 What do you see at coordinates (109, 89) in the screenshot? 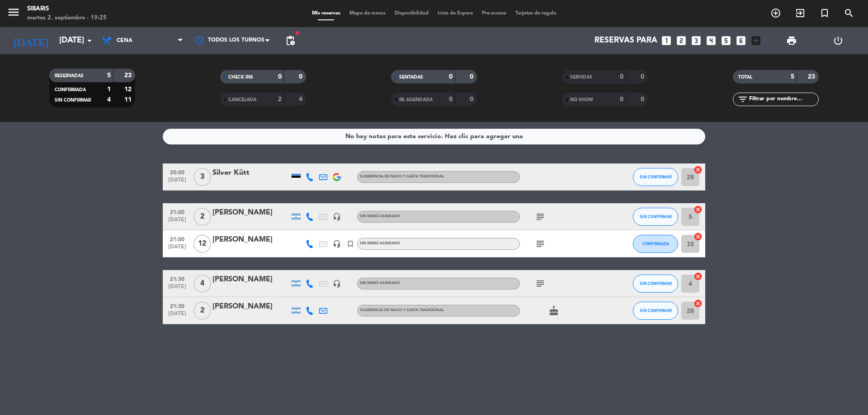
I see `strong: 1` at bounding box center [109, 89].